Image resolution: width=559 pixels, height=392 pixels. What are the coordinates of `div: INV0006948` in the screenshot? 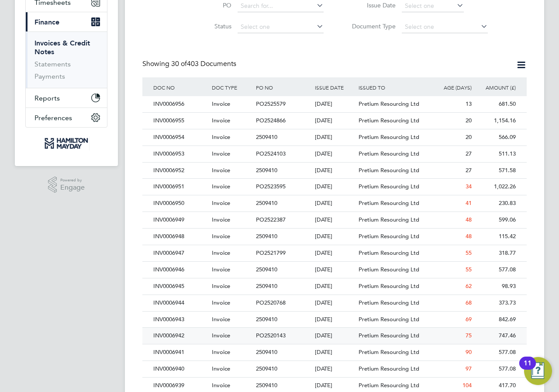 It's located at (181, 237).